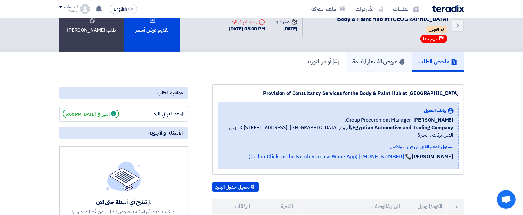 Image resolution: width=523 pixels, height=215 pixels. What do you see at coordinates (436, 110) in the screenshot?
I see `span: بيانات العميل` at bounding box center [436, 110].